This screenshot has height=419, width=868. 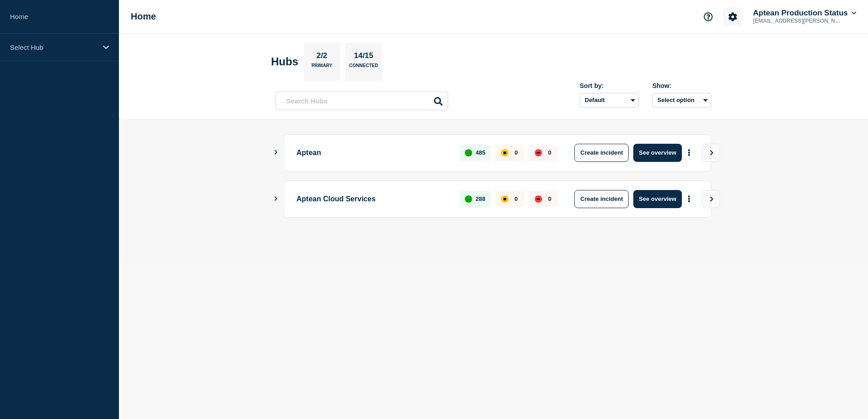 I want to click on p: 485, so click(x=481, y=153).